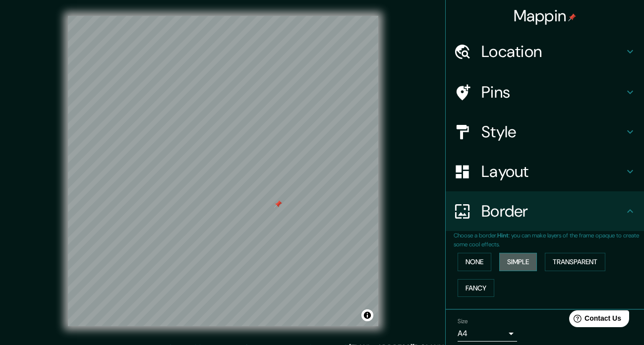 Image resolution: width=644 pixels, height=345 pixels. Describe the element at coordinates (575, 262) in the screenshot. I see `button: Transparent` at that location.